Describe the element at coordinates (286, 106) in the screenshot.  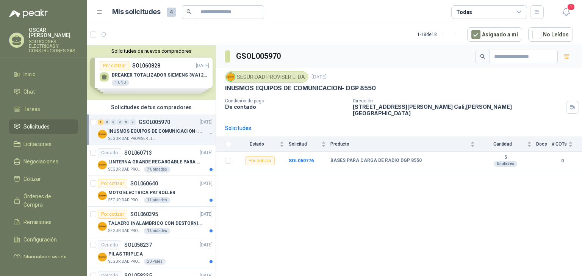
I see `p: De contado` at that location.